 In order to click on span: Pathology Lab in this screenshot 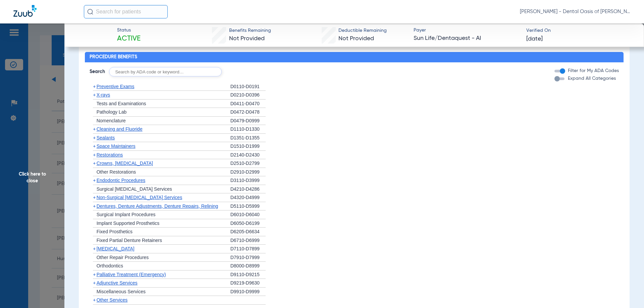, I will do `click(112, 112)`.